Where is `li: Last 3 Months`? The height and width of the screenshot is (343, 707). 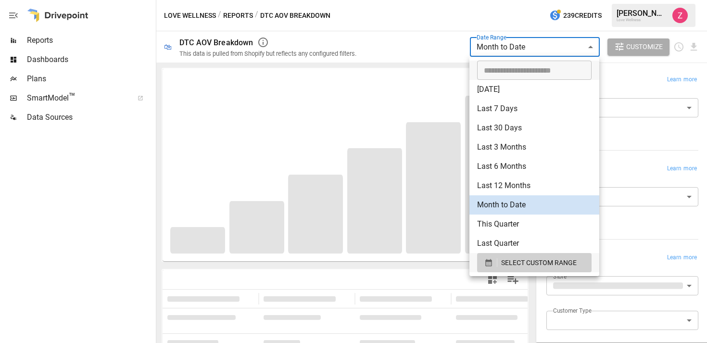
li: Last 3 Months is located at coordinates (534, 147).